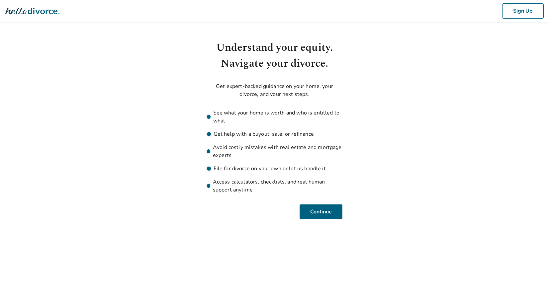  What do you see at coordinates (275, 56) in the screenshot?
I see `h1: Understand your equity. Navigate your divorce.` at bounding box center [275, 56].